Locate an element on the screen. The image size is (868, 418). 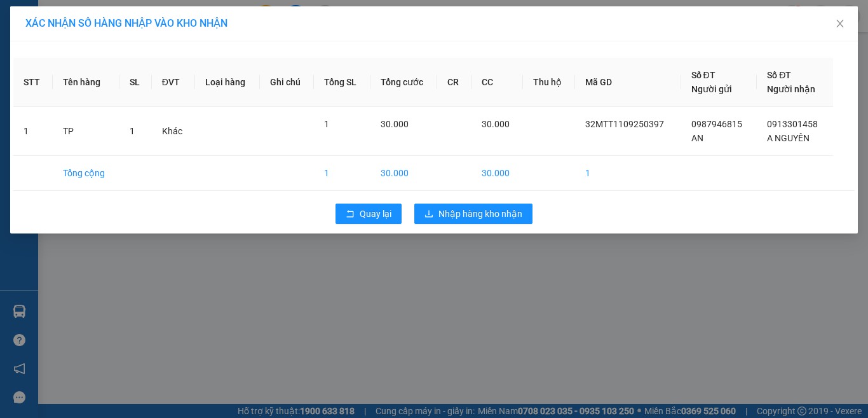
th: ĐVT is located at coordinates (173, 82).